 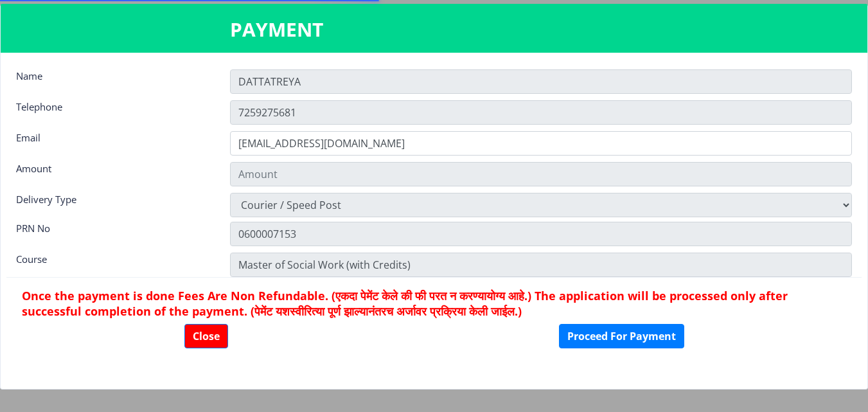 What do you see at coordinates (621, 336) in the screenshot?
I see `button: Proceed For Payment` at bounding box center [621, 336].